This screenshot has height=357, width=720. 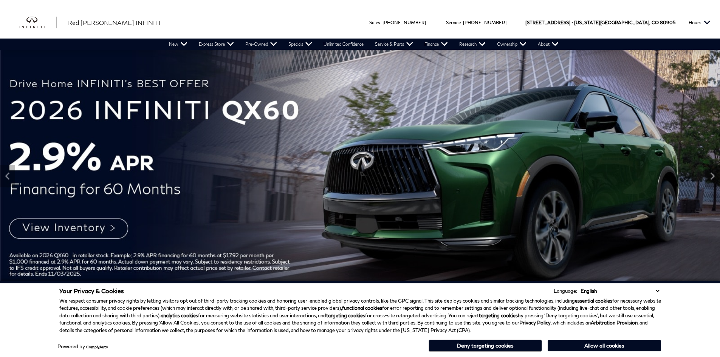 What do you see at coordinates (394, 44) in the screenshot?
I see `a: Service & Parts` at bounding box center [394, 44].